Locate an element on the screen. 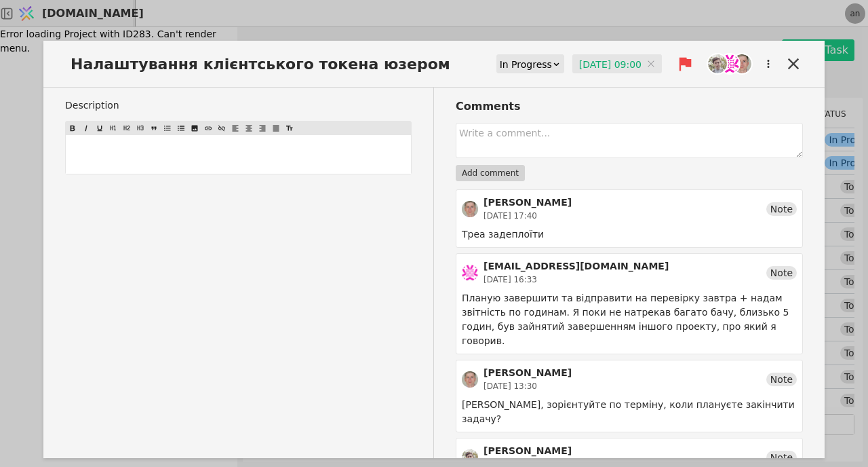 Image resolution: width=868 pixels, height=467 pixels. svg: close is located at coordinates (651, 64).